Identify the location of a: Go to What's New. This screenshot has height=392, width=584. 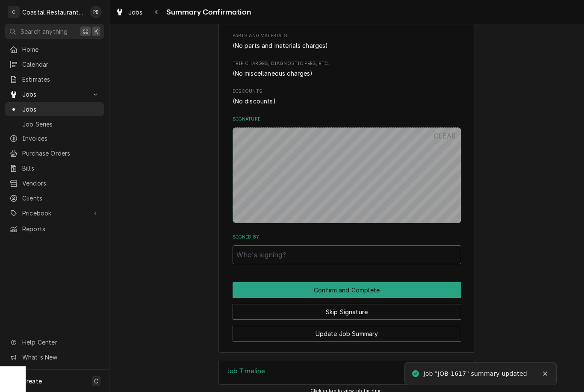
(54, 357).